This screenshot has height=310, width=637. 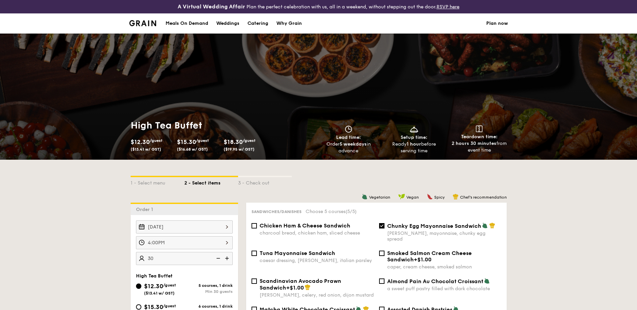 What do you see at coordinates (414, 137) in the screenshot?
I see `span: Setup time:` at bounding box center [414, 137].